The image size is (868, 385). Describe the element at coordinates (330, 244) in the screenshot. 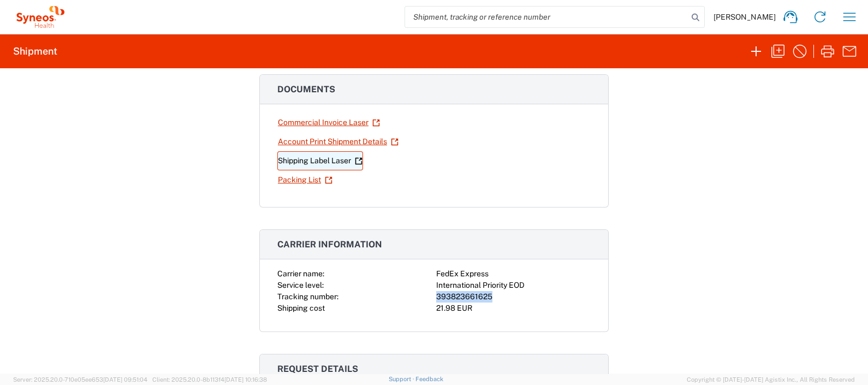

I see `span: Carrier information` at that location.